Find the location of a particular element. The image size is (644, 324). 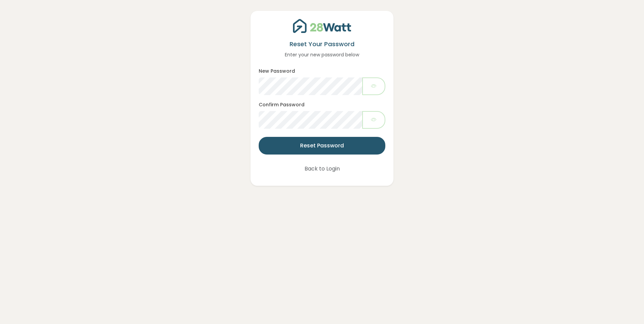

h5: Reset Your Password is located at coordinates (322, 44).